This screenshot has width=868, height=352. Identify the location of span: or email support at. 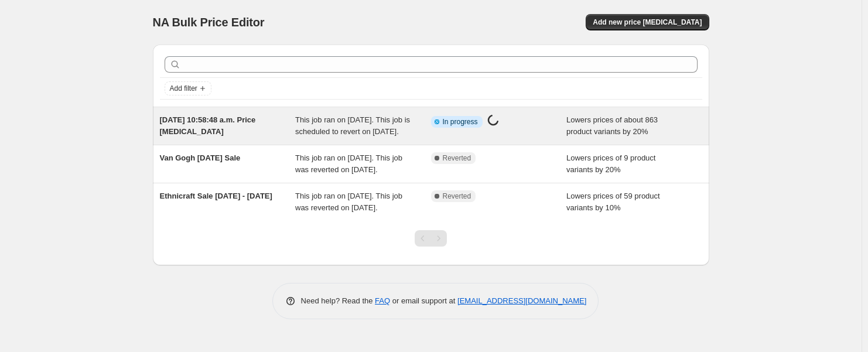
(423, 301).